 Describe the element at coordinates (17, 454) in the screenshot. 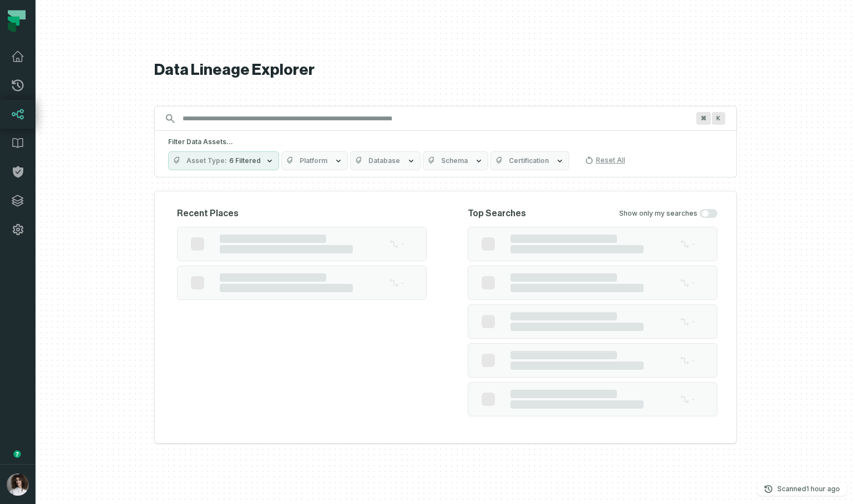

I see `div: Tooltip anchor` at that location.